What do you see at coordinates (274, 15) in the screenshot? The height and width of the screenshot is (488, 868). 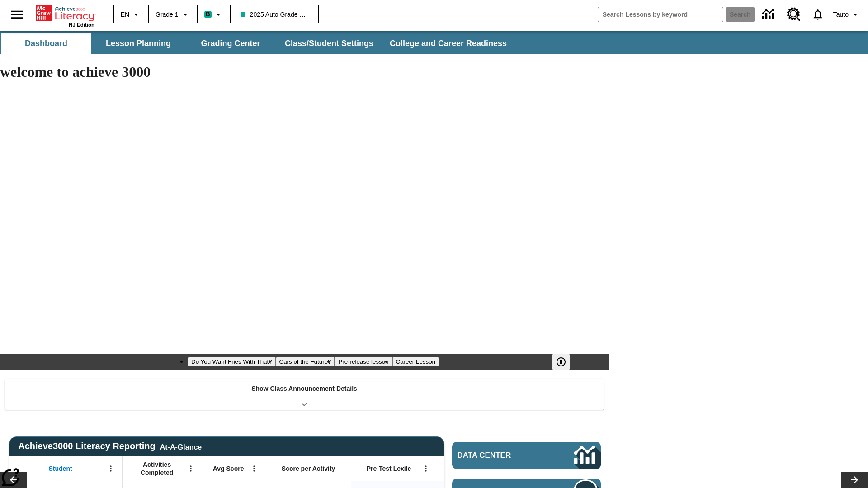 I see `span: 2025 Auto Grade 1 A` at bounding box center [274, 15].